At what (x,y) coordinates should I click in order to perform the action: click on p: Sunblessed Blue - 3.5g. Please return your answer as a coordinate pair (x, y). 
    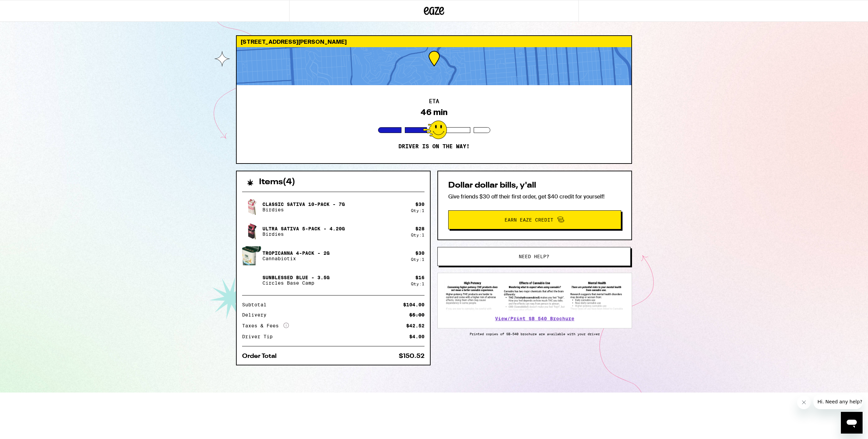
    Looking at the image, I should click on (296, 277).